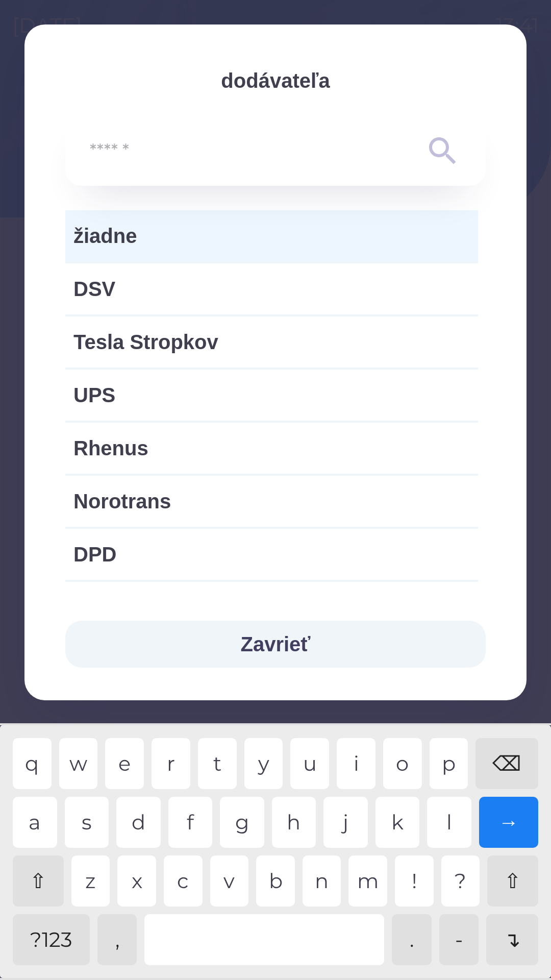 This screenshot has width=551, height=980. I want to click on button: Zavrieť, so click(276, 645).